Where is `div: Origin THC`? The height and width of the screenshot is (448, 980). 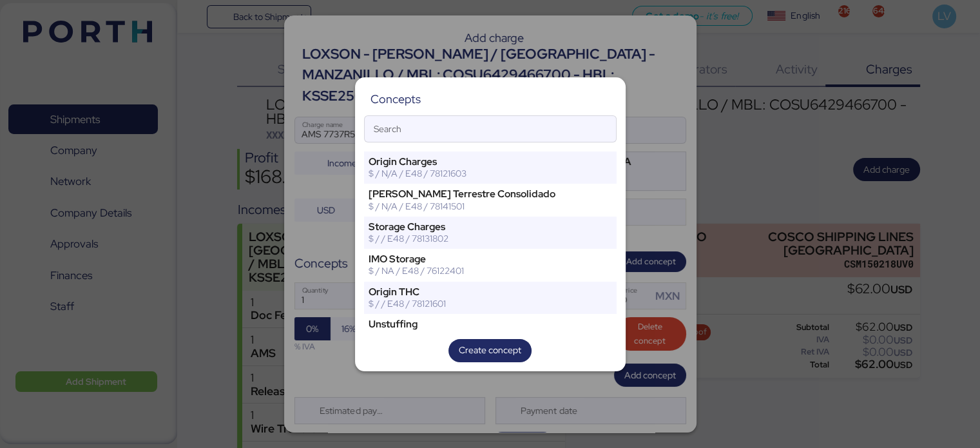
div: Origin THC is located at coordinates (469, 292).